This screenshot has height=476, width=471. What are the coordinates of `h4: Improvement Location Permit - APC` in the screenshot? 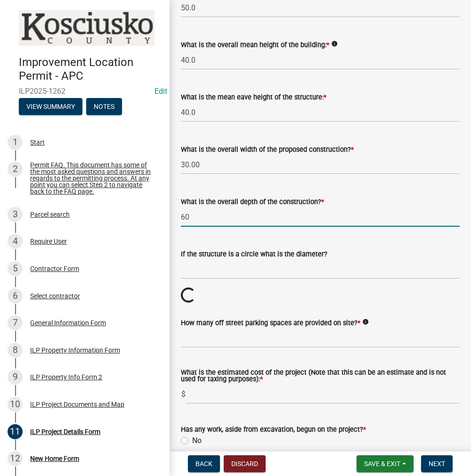 It's located at (90, 69).